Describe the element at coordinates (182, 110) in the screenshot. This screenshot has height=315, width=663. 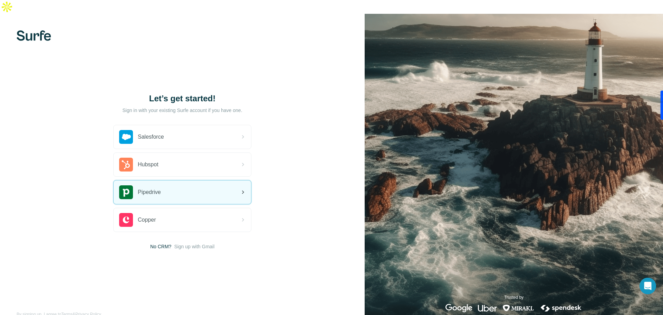
I see `p: Sign in with your existing Surfe account if you have one.` at that location.